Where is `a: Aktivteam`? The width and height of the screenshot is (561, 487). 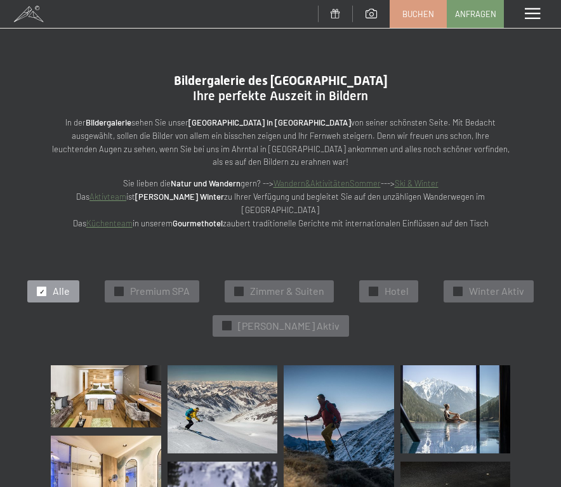 a: Aktivteam is located at coordinates (108, 197).